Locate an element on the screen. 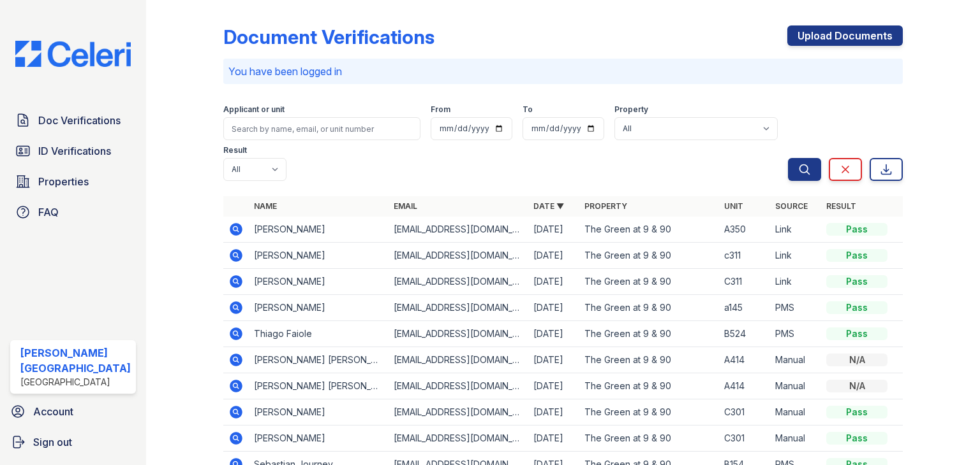 This screenshot has width=980, height=465. td: c311 is located at coordinates (744, 256).